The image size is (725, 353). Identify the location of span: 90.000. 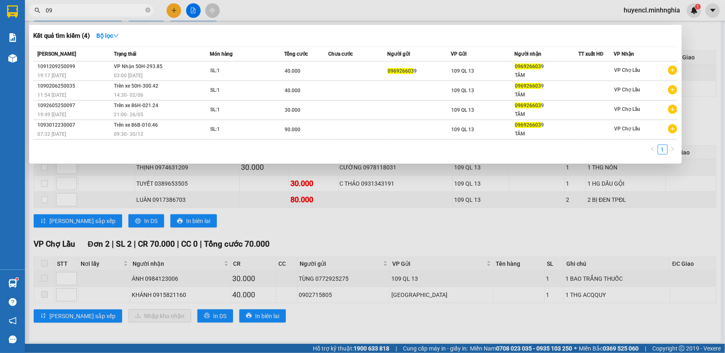
(292, 130).